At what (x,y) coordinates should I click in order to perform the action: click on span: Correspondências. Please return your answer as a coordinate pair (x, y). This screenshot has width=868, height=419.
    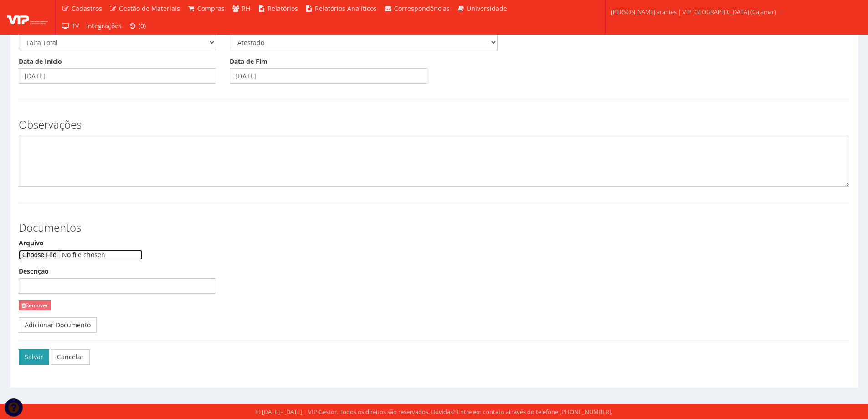
    Looking at the image, I should click on (422, 8).